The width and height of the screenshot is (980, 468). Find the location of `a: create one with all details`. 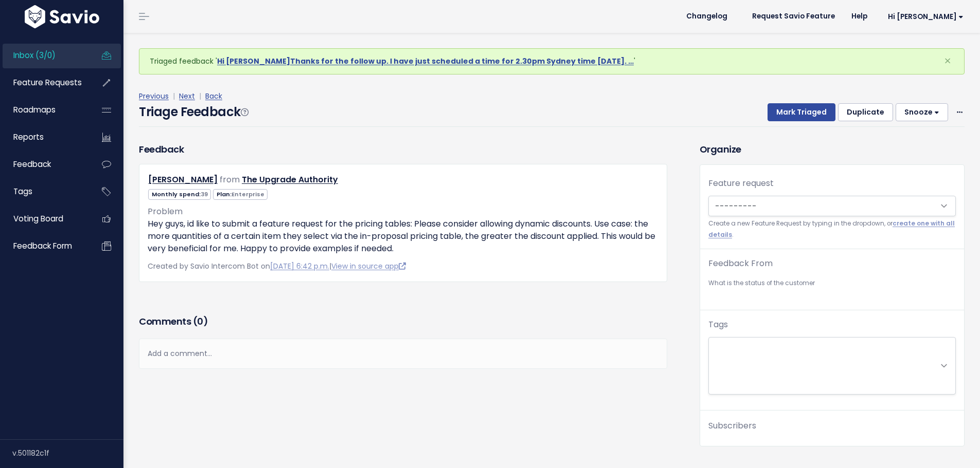

a: create one with all details is located at coordinates (831, 229).